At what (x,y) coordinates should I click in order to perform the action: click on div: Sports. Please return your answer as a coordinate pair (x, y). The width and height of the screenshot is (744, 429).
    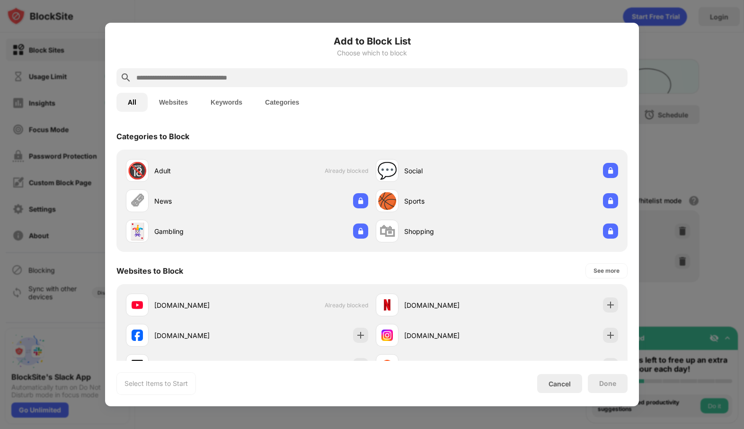
    Looking at the image, I should click on (451, 201).